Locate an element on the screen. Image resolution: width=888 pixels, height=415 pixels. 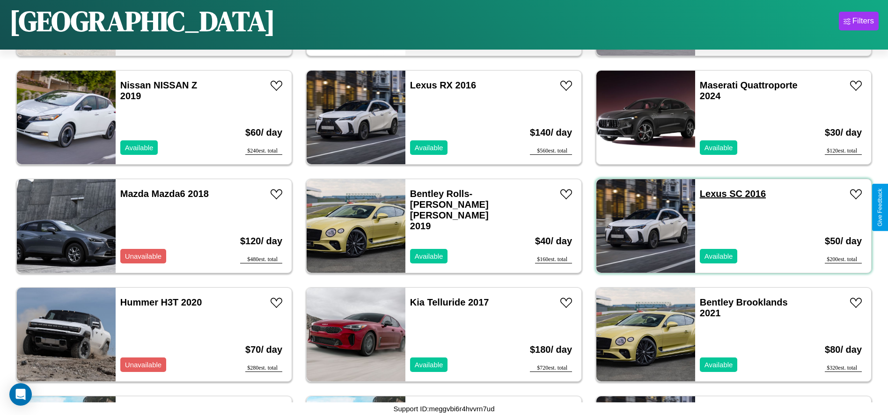
div: $ 480 est. total is located at coordinates (261, 260).